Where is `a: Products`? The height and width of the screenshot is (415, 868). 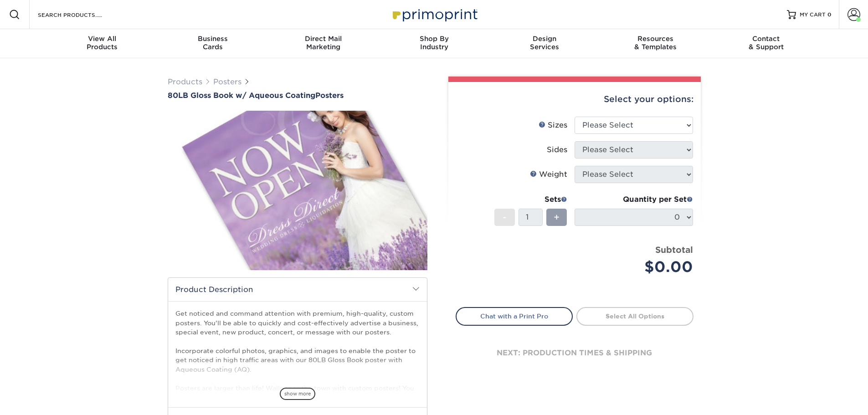 a: Products is located at coordinates (185, 82).